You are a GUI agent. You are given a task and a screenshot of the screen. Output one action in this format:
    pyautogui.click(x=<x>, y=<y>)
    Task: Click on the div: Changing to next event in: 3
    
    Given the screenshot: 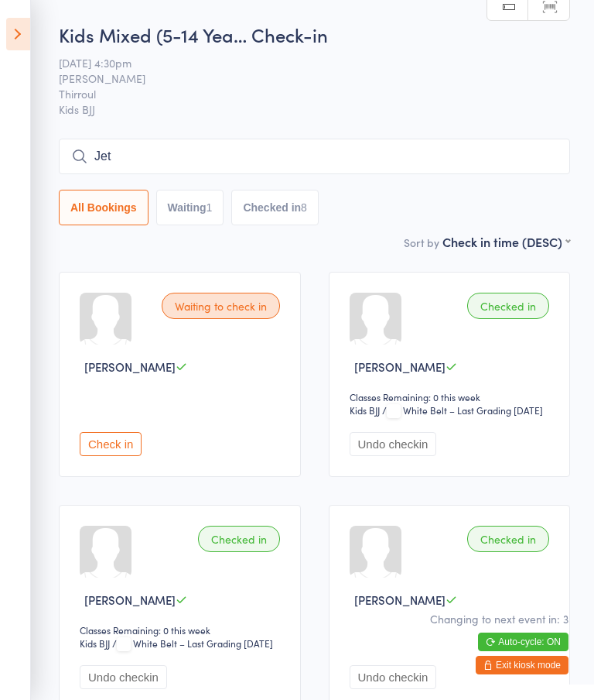 What is the action you would take?
    pyautogui.click(x=499, y=619)
    